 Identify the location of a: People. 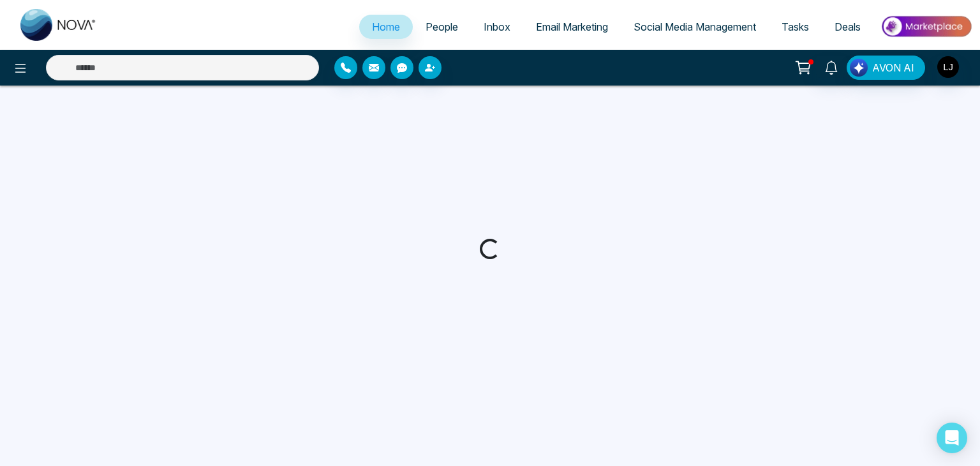
(442, 27).